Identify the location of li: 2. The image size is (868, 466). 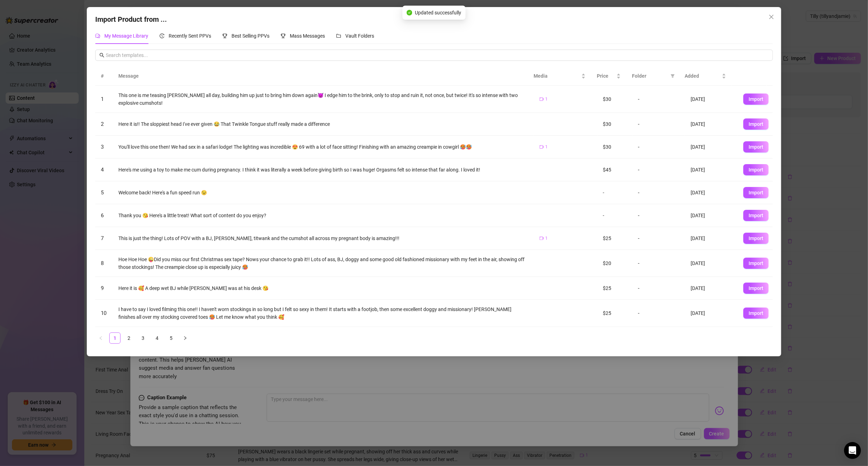
(129, 338).